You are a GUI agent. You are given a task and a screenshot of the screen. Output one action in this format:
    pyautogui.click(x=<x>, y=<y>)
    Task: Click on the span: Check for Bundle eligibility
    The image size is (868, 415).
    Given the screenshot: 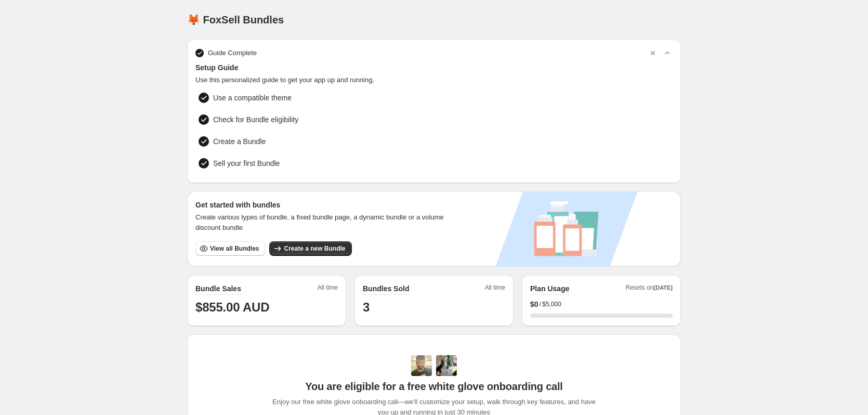 What is the action you would take?
    pyautogui.click(x=256, y=120)
    